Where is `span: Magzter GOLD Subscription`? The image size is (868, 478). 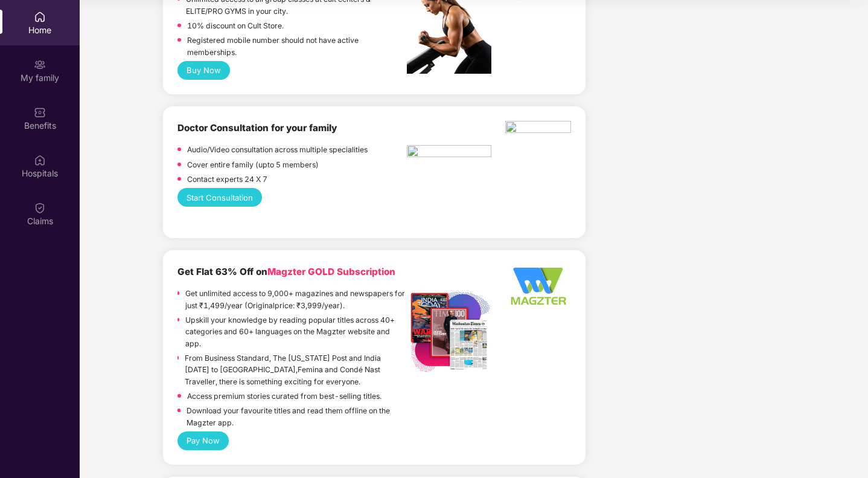 span: Magzter GOLD Subscription is located at coordinates (331, 271).